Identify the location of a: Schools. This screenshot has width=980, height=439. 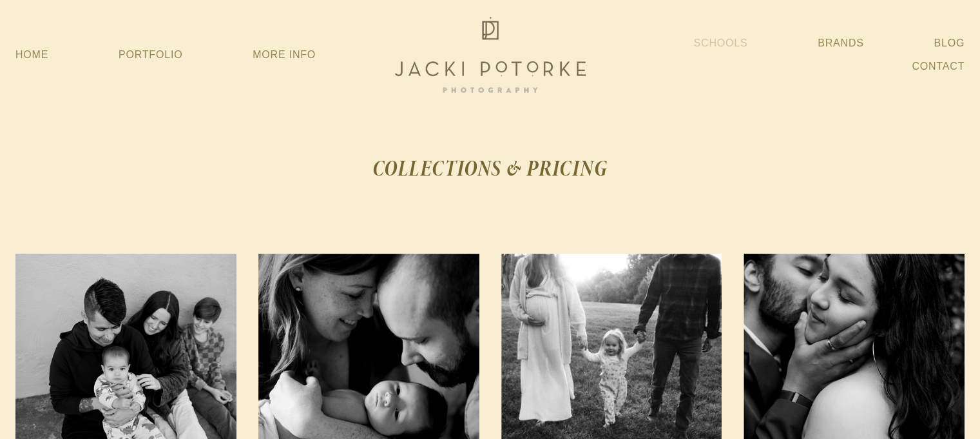
(721, 43).